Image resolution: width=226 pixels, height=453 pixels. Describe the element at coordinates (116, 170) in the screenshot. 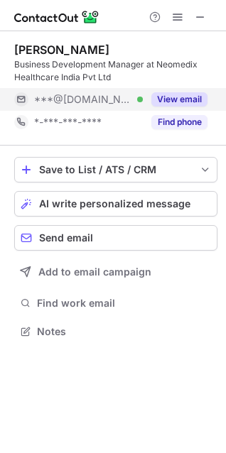

I see `button: save-profile-one-click` at that location.